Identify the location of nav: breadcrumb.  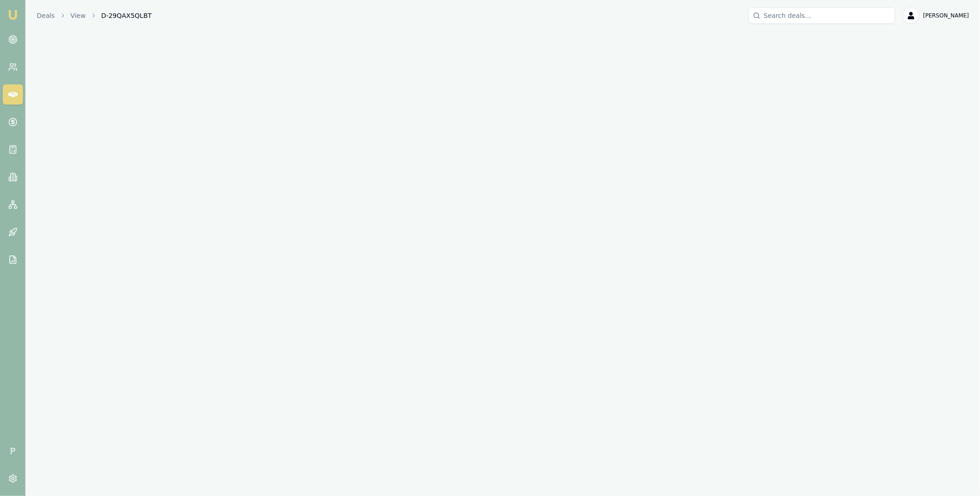
(94, 16).